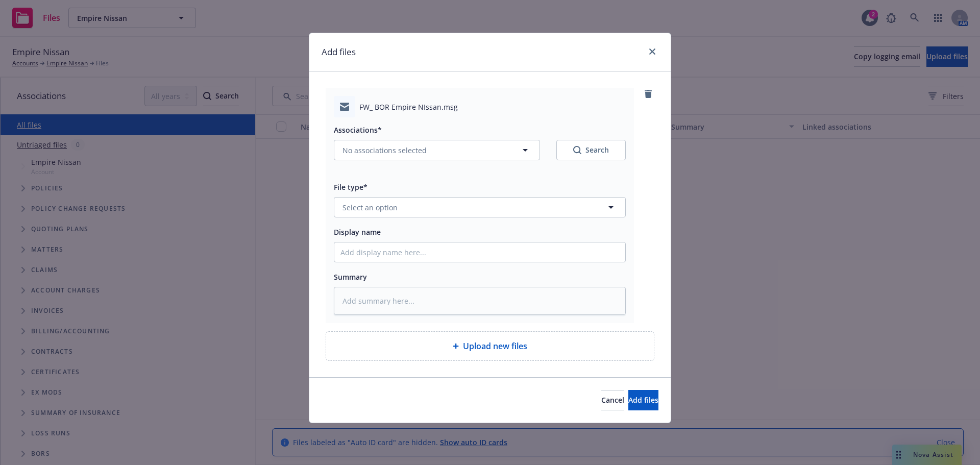  What do you see at coordinates (436, 150) in the screenshot?
I see `button: No associations selected` at bounding box center [436, 150].